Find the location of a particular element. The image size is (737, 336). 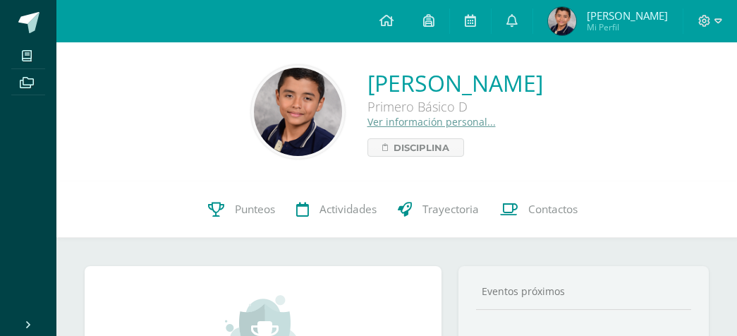

img: 2bd774148f4dce35abee4520dbac67d0.png is located at coordinates (562, 21).